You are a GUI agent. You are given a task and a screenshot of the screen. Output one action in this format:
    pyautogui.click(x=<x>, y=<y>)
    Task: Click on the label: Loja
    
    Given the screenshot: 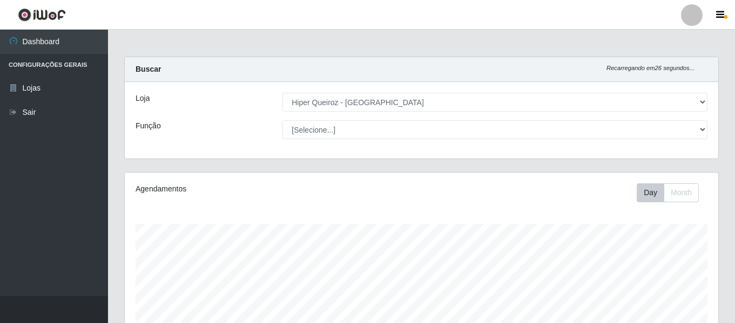 What is the action you would take?
    pyautogui.click(x=142, y=98)
    